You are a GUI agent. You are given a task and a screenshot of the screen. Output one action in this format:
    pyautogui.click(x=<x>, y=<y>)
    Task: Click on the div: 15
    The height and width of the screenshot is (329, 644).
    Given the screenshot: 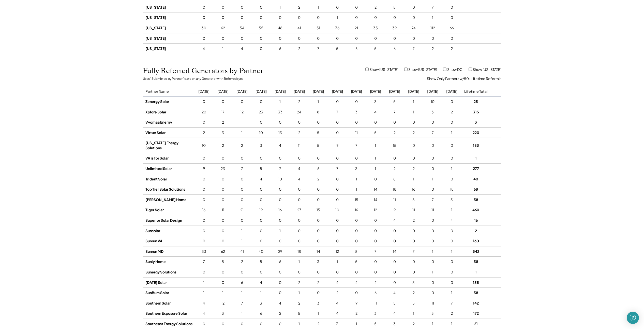 What is the action you would take?
    pyautogui.click(x=356, y=200)
    